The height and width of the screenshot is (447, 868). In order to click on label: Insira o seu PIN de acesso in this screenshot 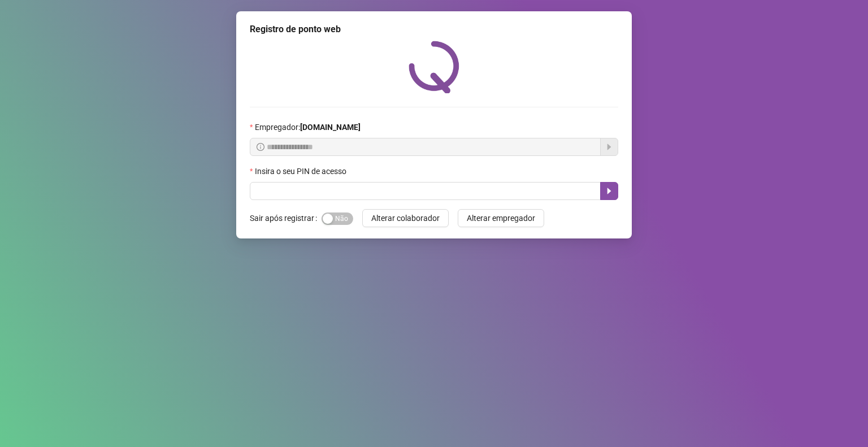, I will do `click(302, 171)`.